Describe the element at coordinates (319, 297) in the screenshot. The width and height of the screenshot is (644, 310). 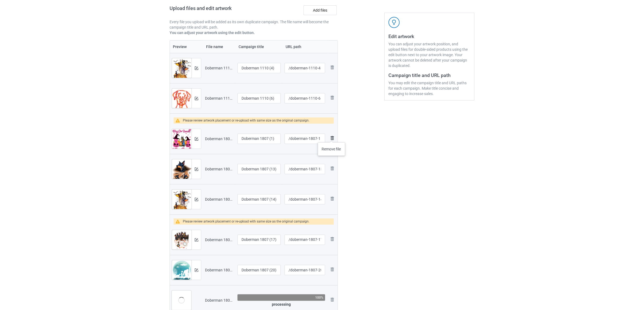
I see `div: 100%` at that location.